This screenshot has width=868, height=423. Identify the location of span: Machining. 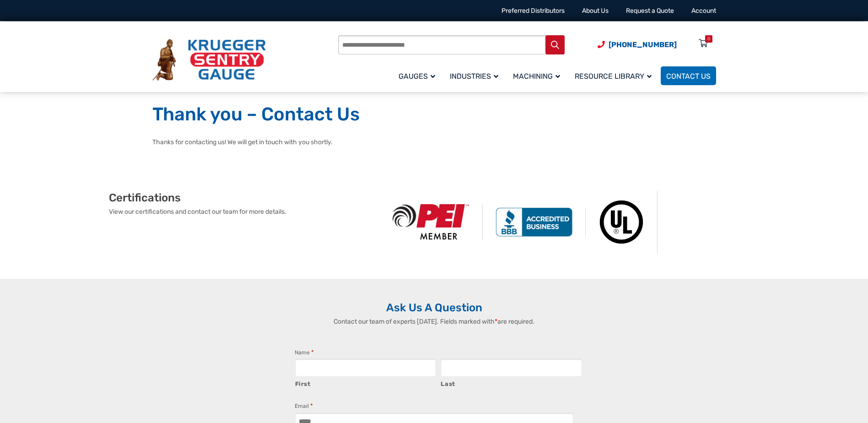
(536, 76).